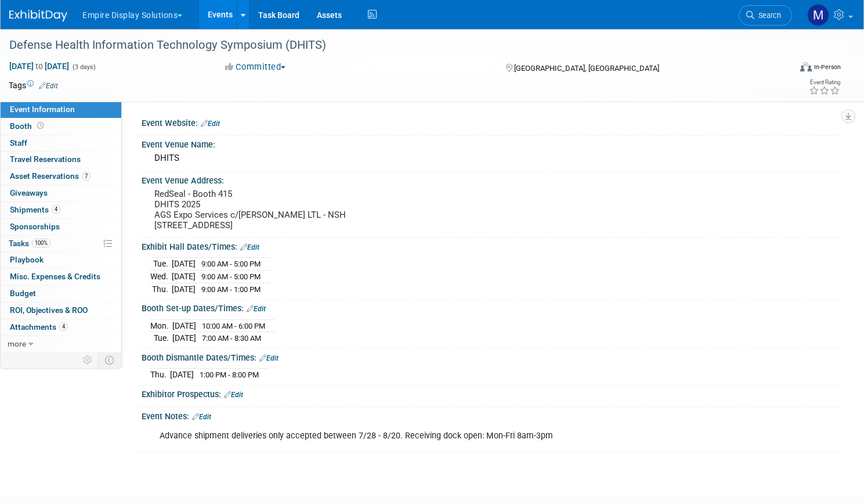 Image resolution: width=864 pixels, height=504 pixels. I want to click on td: Mon., so click(161, 325).